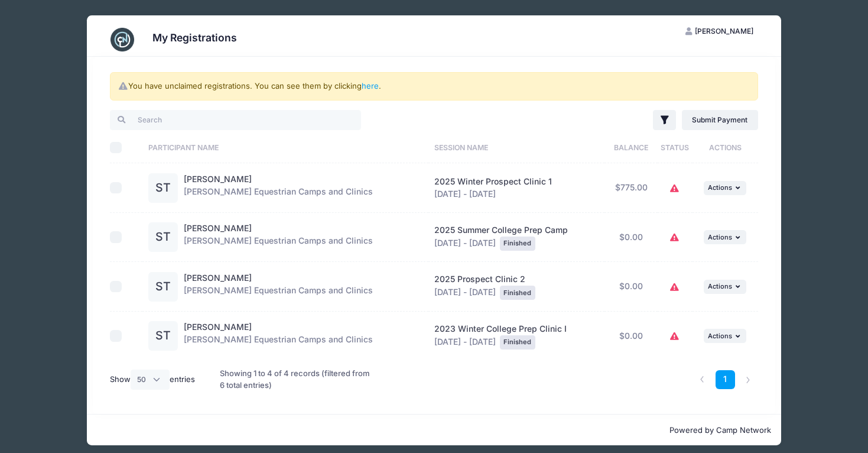 The height and width of the screenshot is (453, 868). I want to click on span: 2025 Prospect Clinic 2, so click(479, 278).